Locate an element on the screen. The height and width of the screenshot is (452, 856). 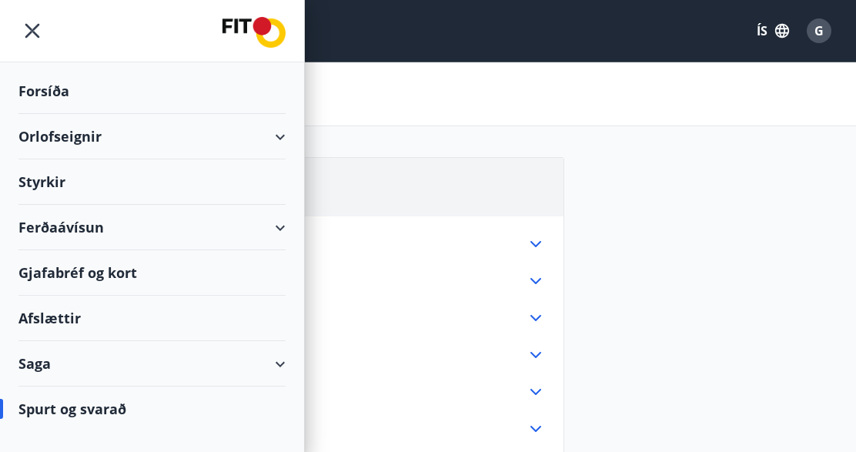
div: Forsíða is located at coordinates (152, 91).